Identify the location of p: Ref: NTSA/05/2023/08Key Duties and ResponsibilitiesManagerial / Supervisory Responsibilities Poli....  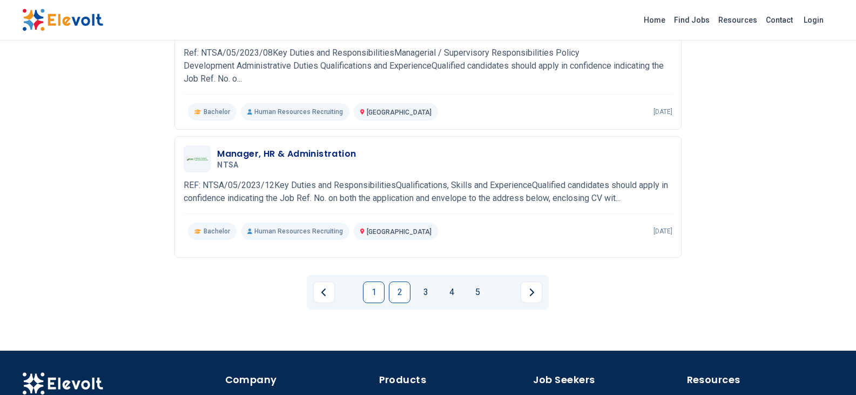
(428, 66).